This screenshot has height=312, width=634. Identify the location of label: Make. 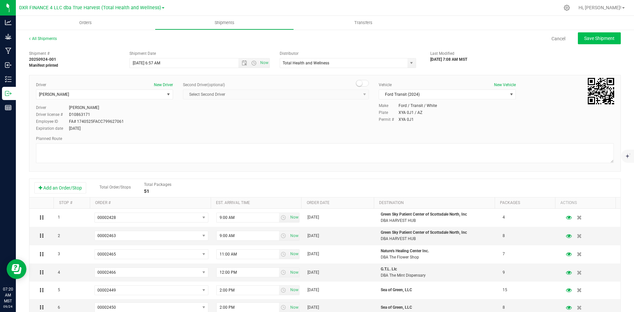
(389, 106).